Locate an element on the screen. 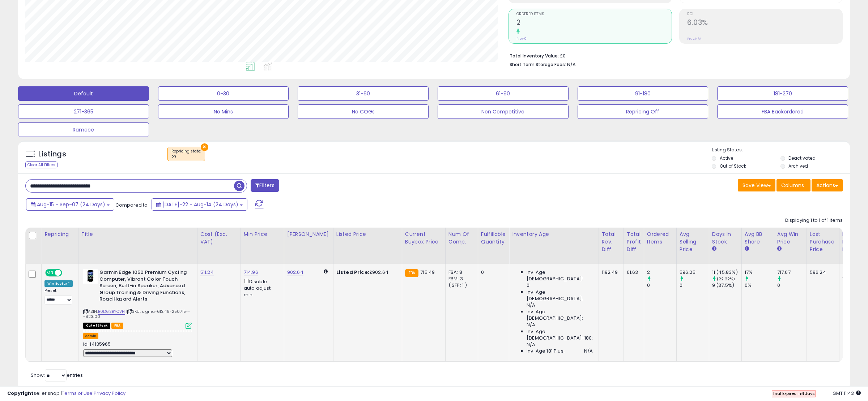 The image size is (868, 401). button: 31-60 is located at coordinates (363, 94).